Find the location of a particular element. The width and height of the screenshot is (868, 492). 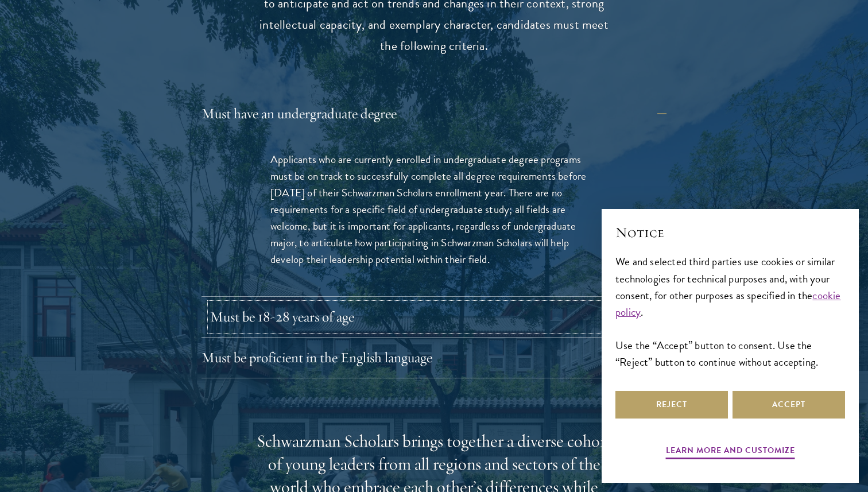

a: cookie policy is located at coordinates (728, 303).